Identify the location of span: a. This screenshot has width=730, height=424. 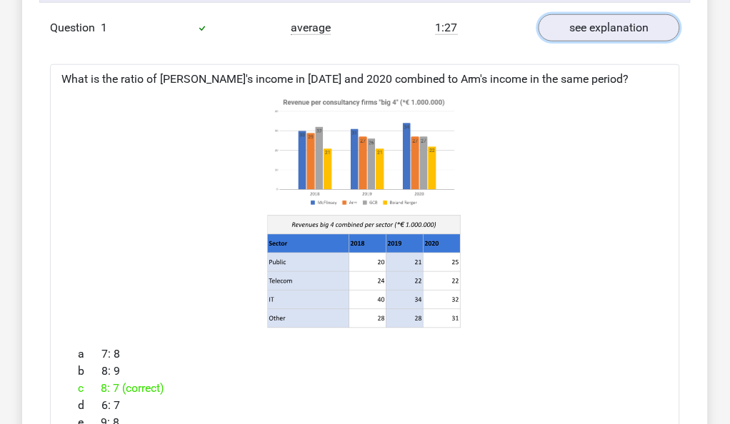
(89, 355).